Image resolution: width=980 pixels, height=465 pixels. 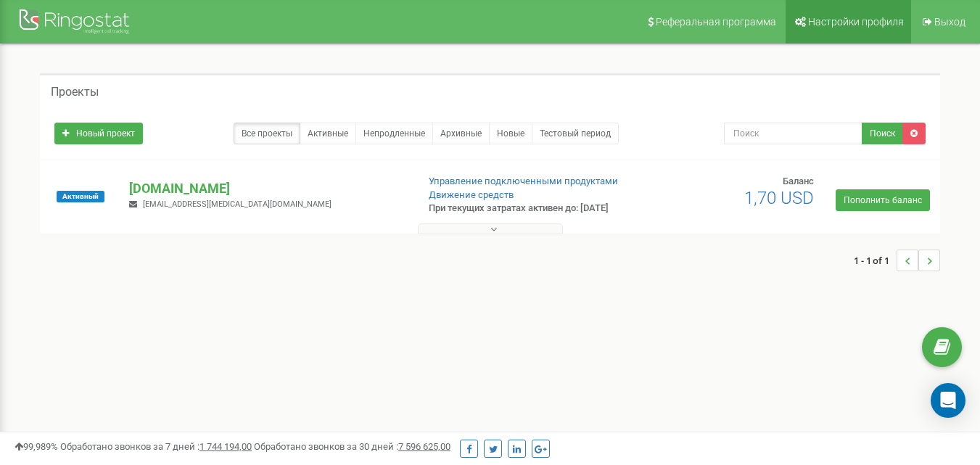 What do you see at coordinates (461, 133) in the screenshot?
I see `a: Архивные` at bounding box center [461, 133].